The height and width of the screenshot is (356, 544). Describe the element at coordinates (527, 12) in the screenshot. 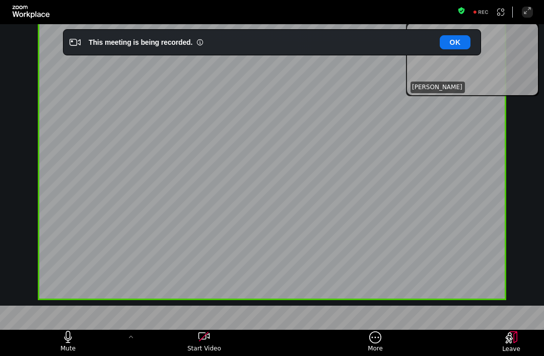

I see `button: Enter Full Screen` at that location.